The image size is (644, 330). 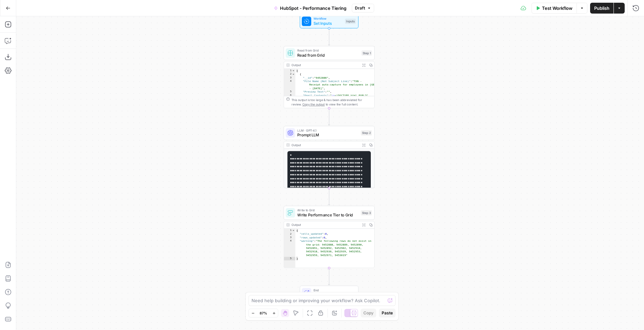 What do you see at coordinates (334, 290) in the screenshot?
I see `span: End` at bounding box center [334, 290].